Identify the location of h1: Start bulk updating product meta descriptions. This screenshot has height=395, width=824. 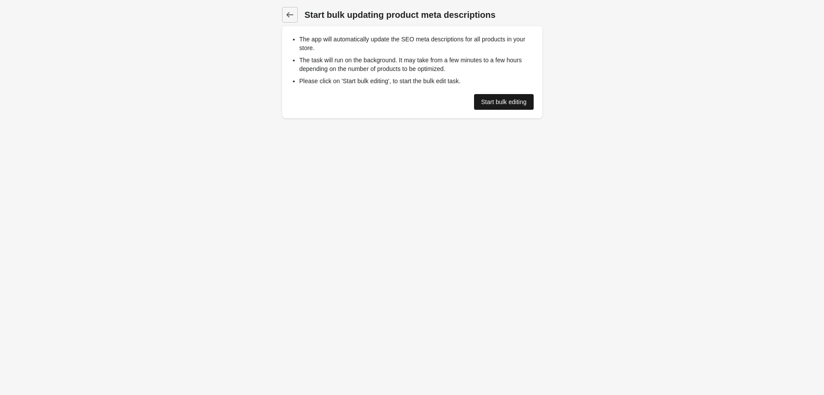
(424, 15).